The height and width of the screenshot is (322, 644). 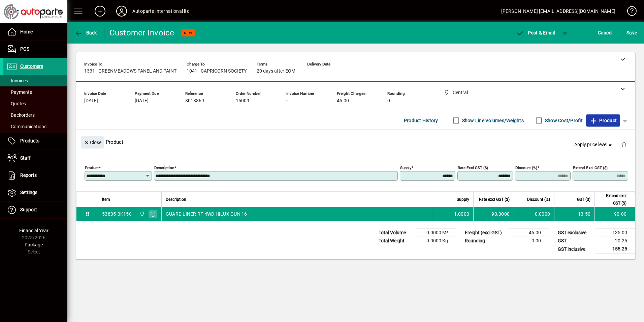 What do you see at coordinates (27, 126) in the screenshot?
I see `span: Communications` at bounding box center [27, 126].